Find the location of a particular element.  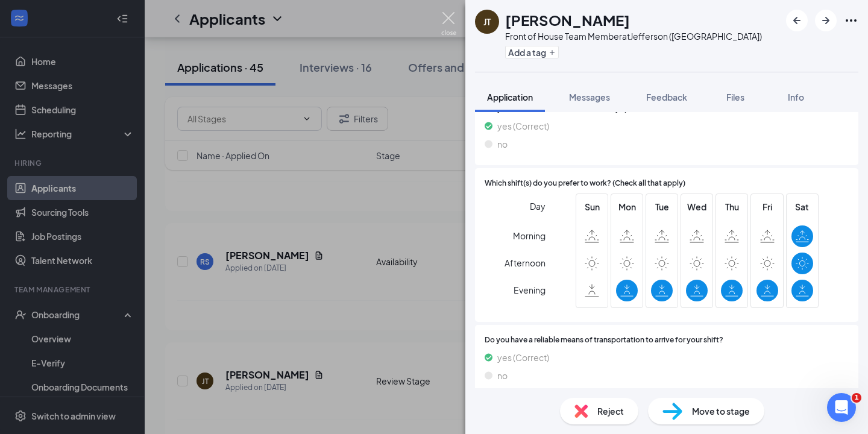

svg: ArrowLeftNew is located at coordinates (796, 21).